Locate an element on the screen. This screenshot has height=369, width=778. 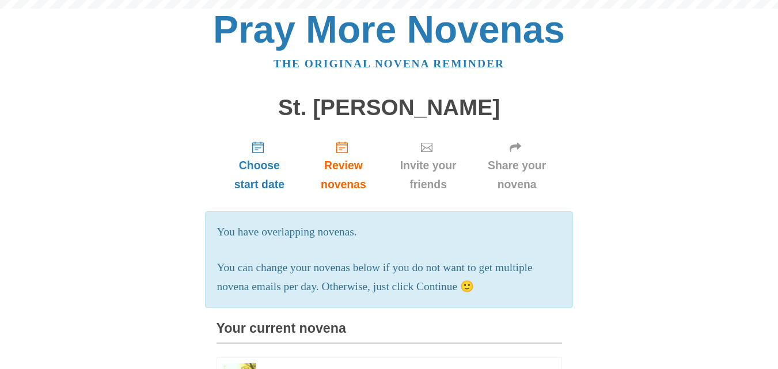
h3: Your current novena is located at coordinates (390, 332).